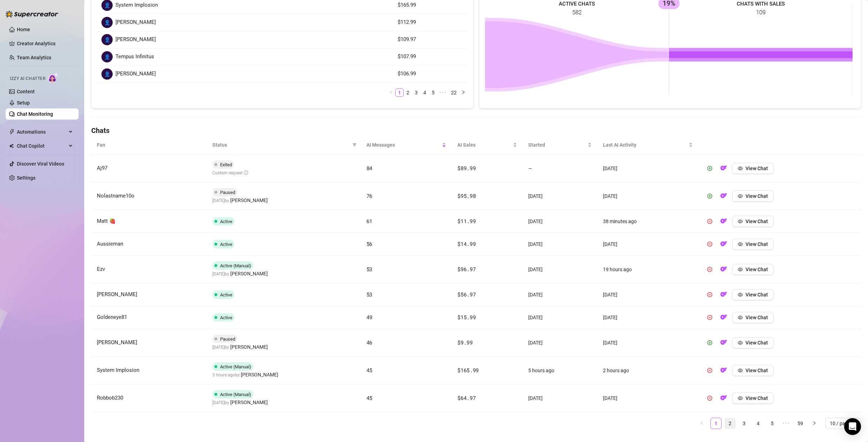 The height and width of the screenshot is (442, 868). Describe the element at coordinates (369, 397) in the screenshot. I see `span: 45` at that location.